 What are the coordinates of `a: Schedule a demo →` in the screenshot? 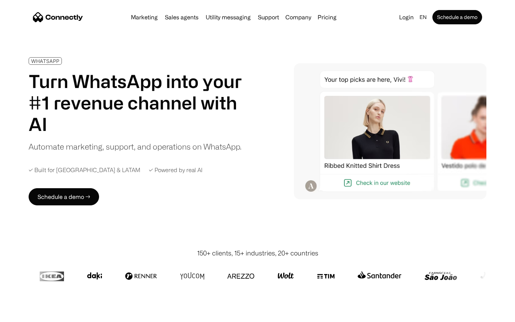 It's located at (64, 197).